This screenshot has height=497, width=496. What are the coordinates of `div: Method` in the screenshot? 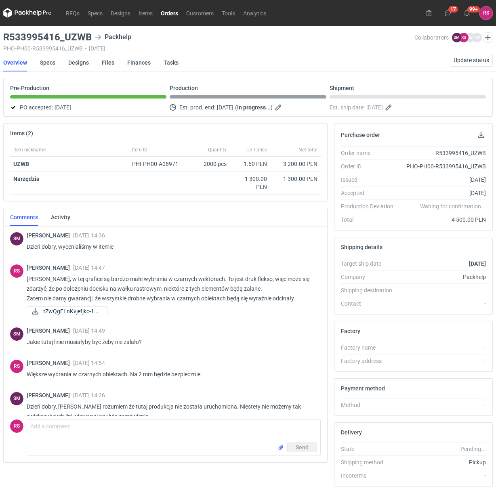 It's located at (370, 405).